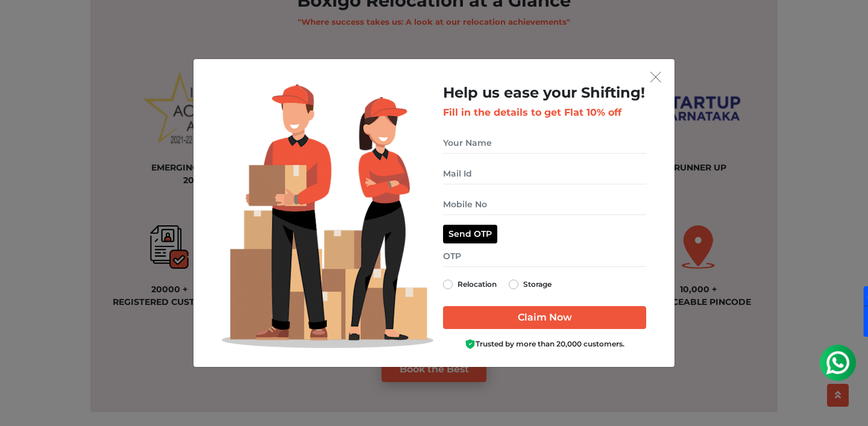  Describe the element at coordinates (545, 93) in the screenshot. I see `h2: Help us ease your Shifting!` at that location.